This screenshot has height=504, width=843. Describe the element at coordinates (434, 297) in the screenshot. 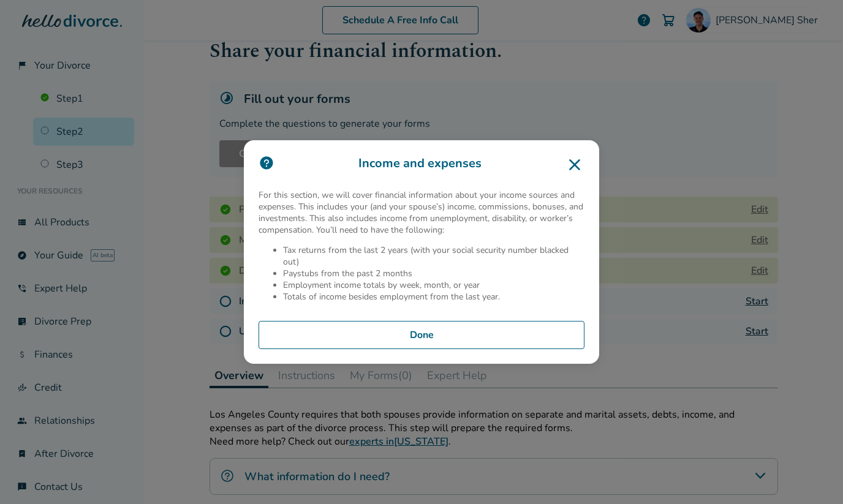

I see `li: Totals of income besides employment from the last year.` at that location.